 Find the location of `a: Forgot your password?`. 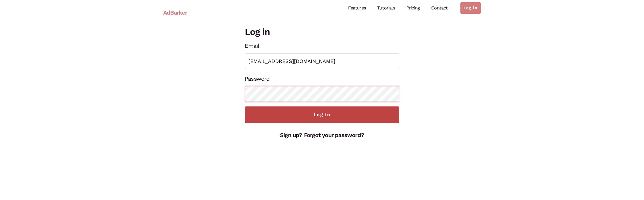

a: Forgot your password? is located at coordinates (334, 135).